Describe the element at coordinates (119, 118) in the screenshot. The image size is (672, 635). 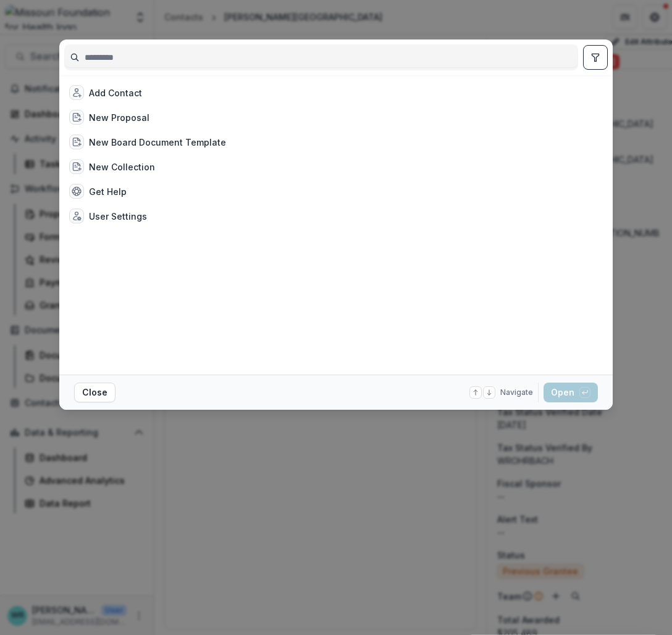
I see `div: New Proposal` at that location.